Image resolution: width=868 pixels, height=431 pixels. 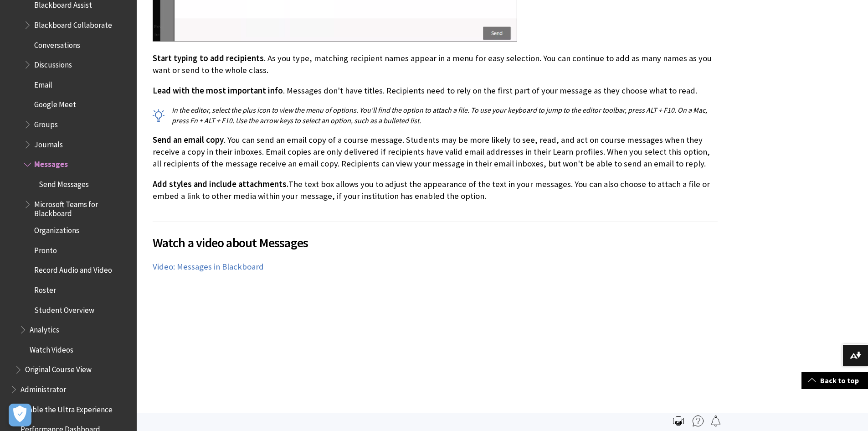 I want to click on span: Watch Videos, so click(x=51, y=348).